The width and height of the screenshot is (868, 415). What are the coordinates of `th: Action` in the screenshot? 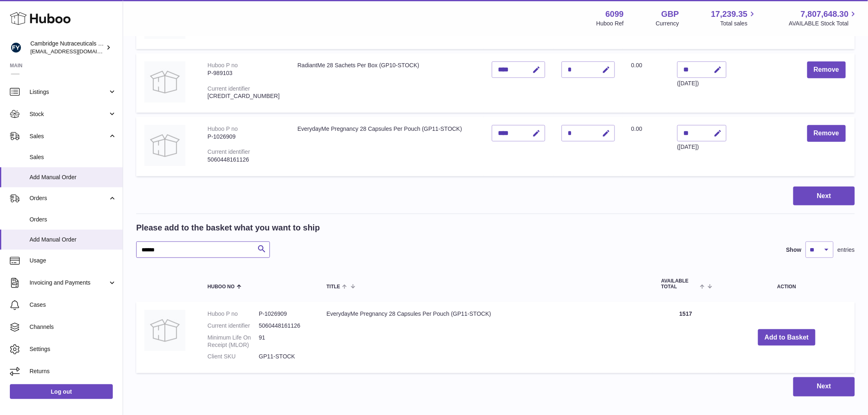 It's located at (786, 284).